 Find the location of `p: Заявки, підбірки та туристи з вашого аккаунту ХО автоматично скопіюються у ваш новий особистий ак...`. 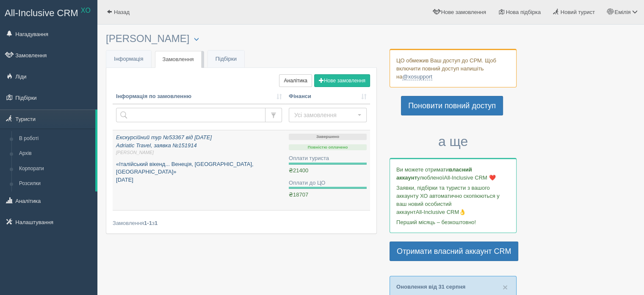

p: Заявки, підбірки та туристи з вашого аккаунту ХО автоматично скопіюються у ваш новий особистий ак... is located at coordinates (453, 200).